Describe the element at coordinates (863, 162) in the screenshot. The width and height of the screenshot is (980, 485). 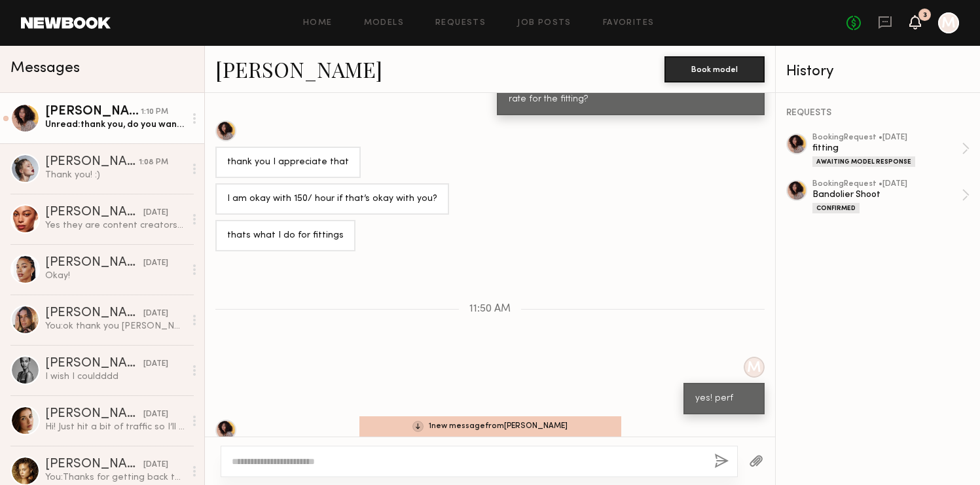
I see `div: Awaiting Model Response` at that location.